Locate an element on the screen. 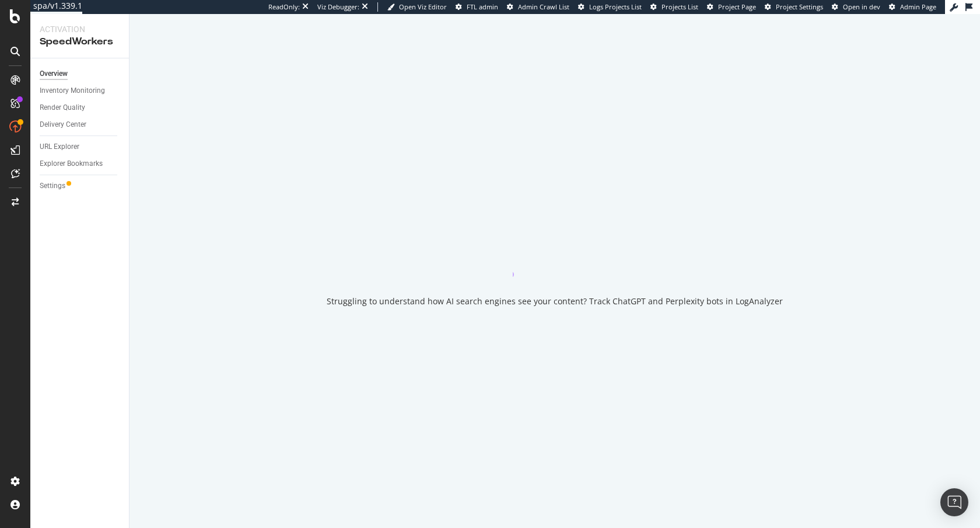 This screenshot has height=528, width=980. div: URL Explorer is located at coordinates (60, 146).